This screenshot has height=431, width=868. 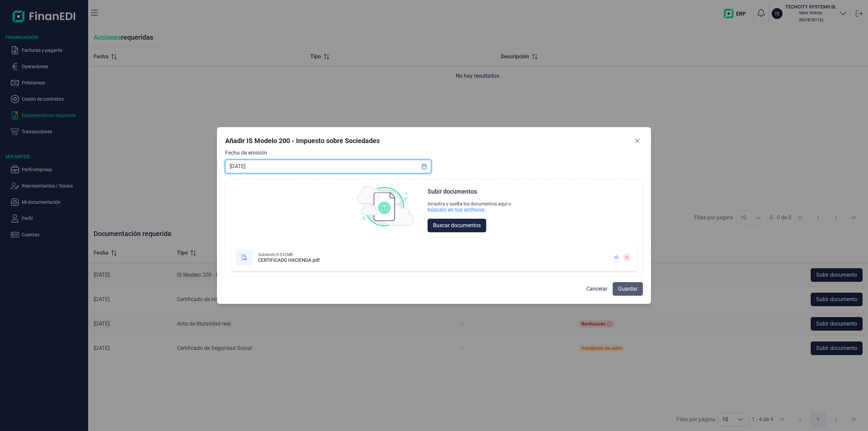 What do you see at coordinates (289, 255) in the screenshot?
I see `div: Subiendo: 0.032MB` at bounding box center [289, 255].